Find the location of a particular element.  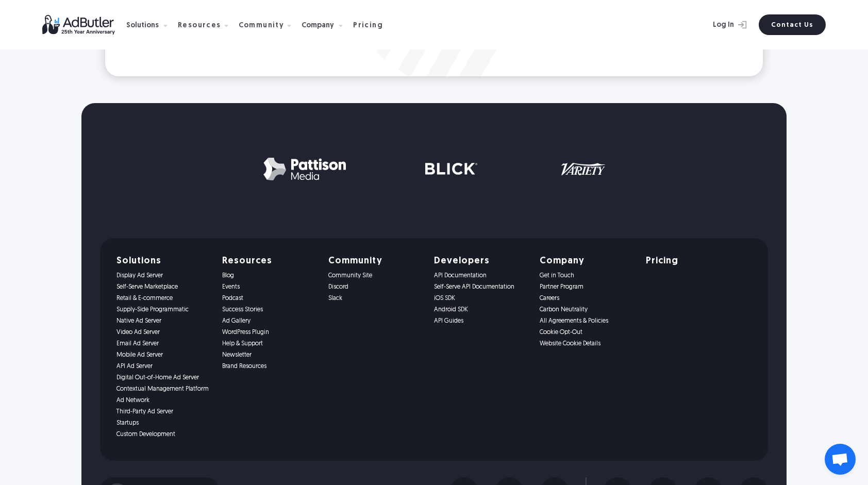

a: Events is located at coordinates (268, 287).